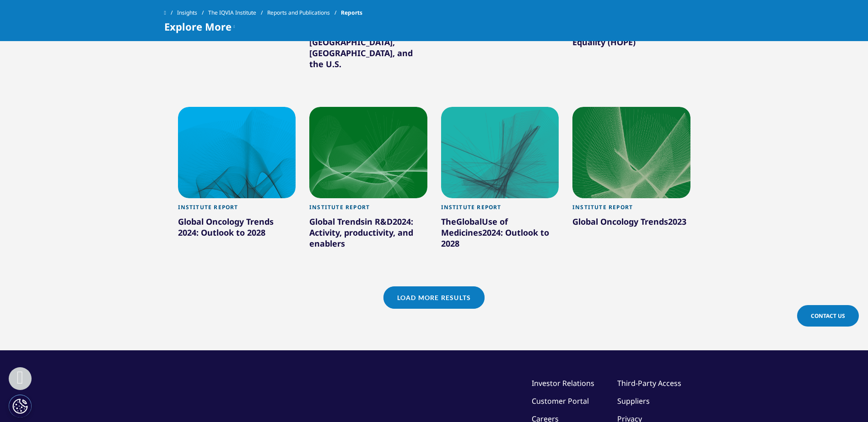 The image size is (868, 422). I want to click on div: The Use of Medicines : Outlook to 2028, so click(500, 234).